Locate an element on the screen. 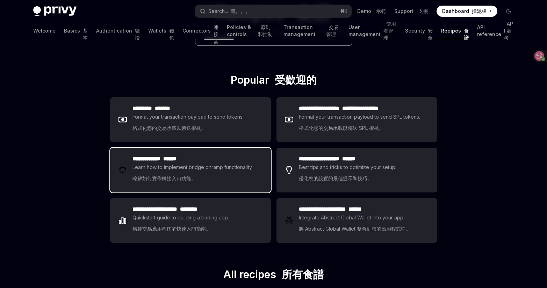 This screenshot has width=547, height=288. font: 將 Abstract Global Wallet 整合到您的應用程式中。 is located at coordinates (355, 228).